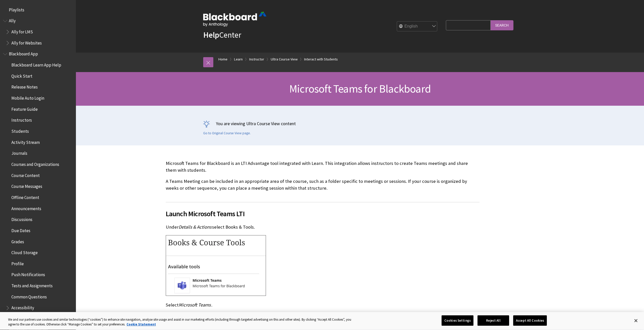 The width and height of the screenshot is (644, 330). I want to click on nav: Book outline for Anthology Ally Help, so click(38, 32).